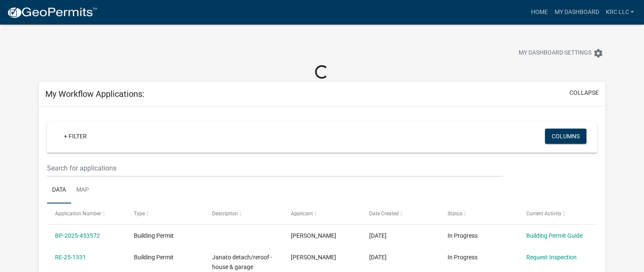  Describe the element at coordinates (242, 262) in the screenshot. I see `span: Janato detach/reroof -house & garage` at that location.